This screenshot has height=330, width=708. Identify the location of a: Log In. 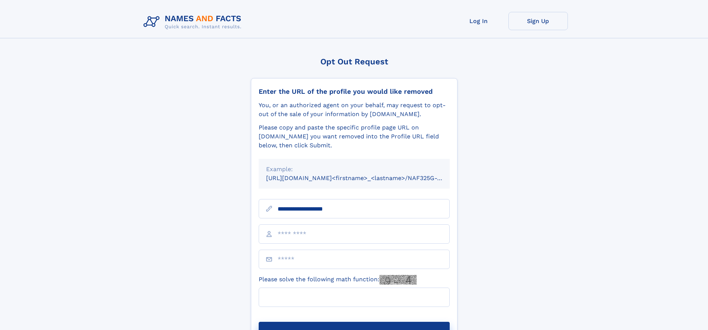
(479, 21).